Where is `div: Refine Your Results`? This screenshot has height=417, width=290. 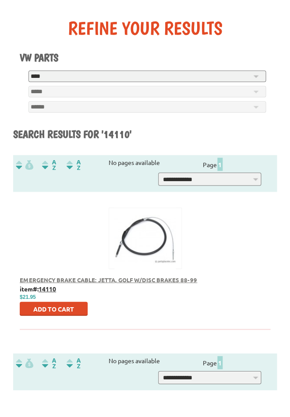 div: Refine Your Results is located at coordinates (145, 28).